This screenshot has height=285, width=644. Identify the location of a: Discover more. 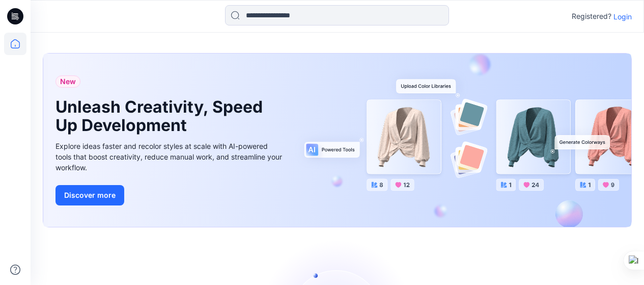
(170, 195).